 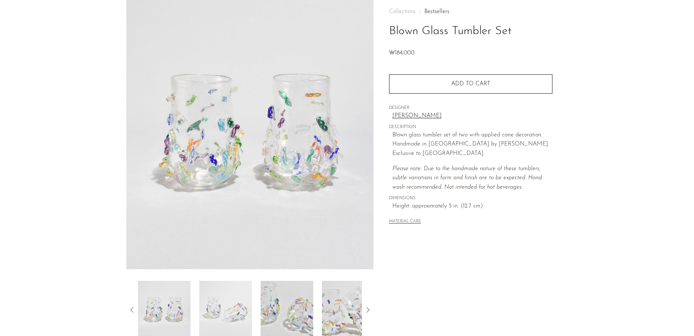 I want to click on span: ₩184,000, so click(x=402, y=53).